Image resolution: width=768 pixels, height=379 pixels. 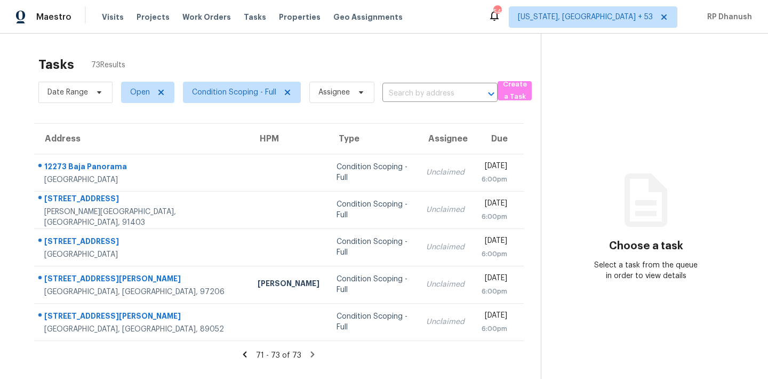 What do you see at coordinates (108, 65) in the screenshot?
I see `span: 73 Results` at bounding box center [108, 65].